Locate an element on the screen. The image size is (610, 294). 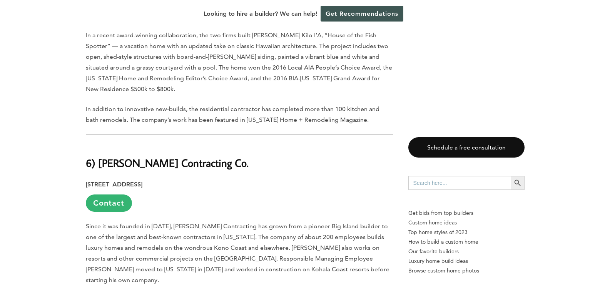
a: Top home styles of 2023 is located at coordinates (467, 232).